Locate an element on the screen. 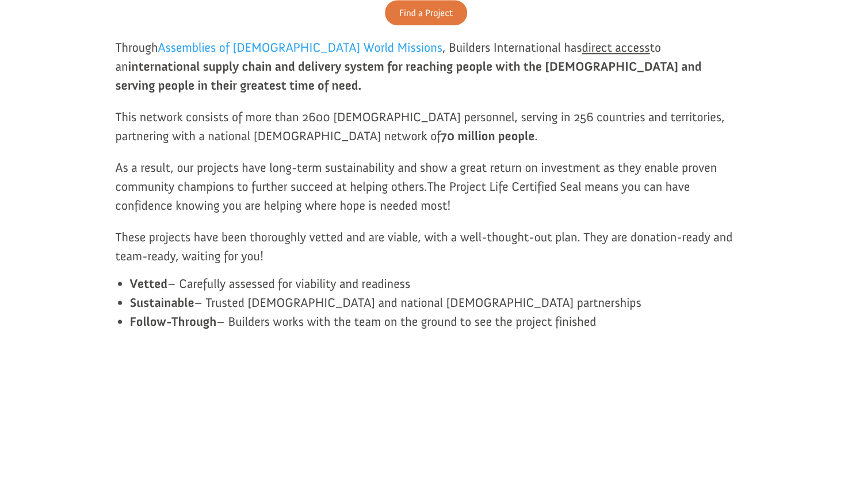  span: These projects have been thoroughly vetted and are viable, with a well-thought-out plan. They are... is located at coordinates (424, 247).